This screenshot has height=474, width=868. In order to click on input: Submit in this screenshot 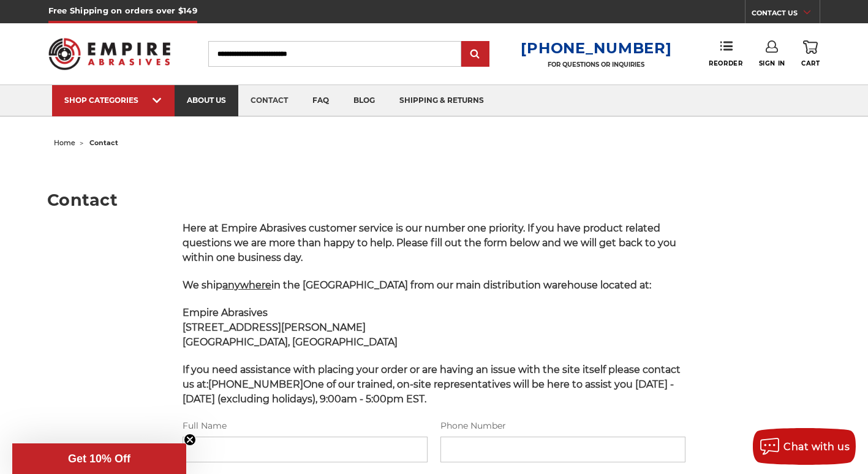, I will do `click(476, 55)`.